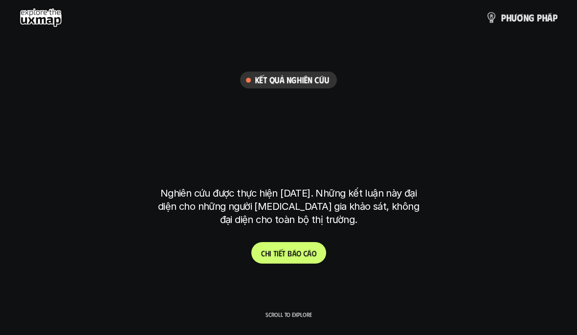 The width and height of the screenshot is (577, 335). What do you see at coordinates (289, 253) in the screenshot?
I see `a: Chitiếtbáocáo` at bounding box center [289, 253].